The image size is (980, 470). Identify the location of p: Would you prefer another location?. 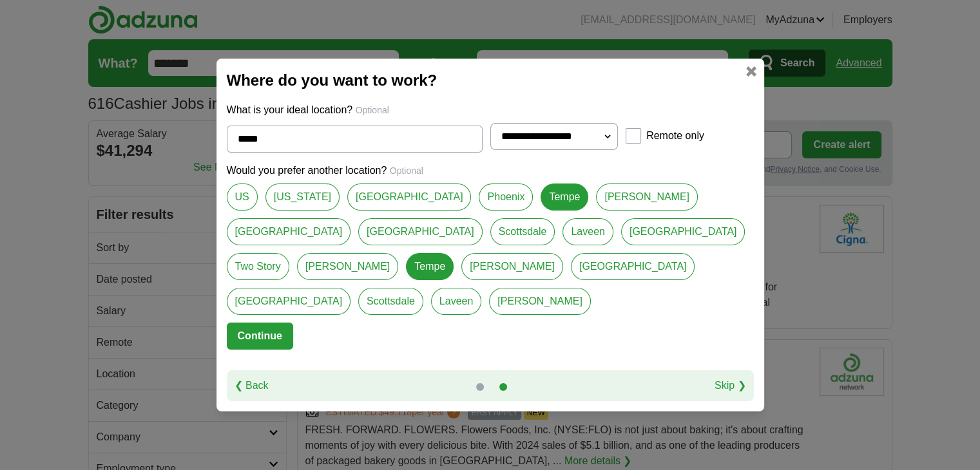
(490, 171).